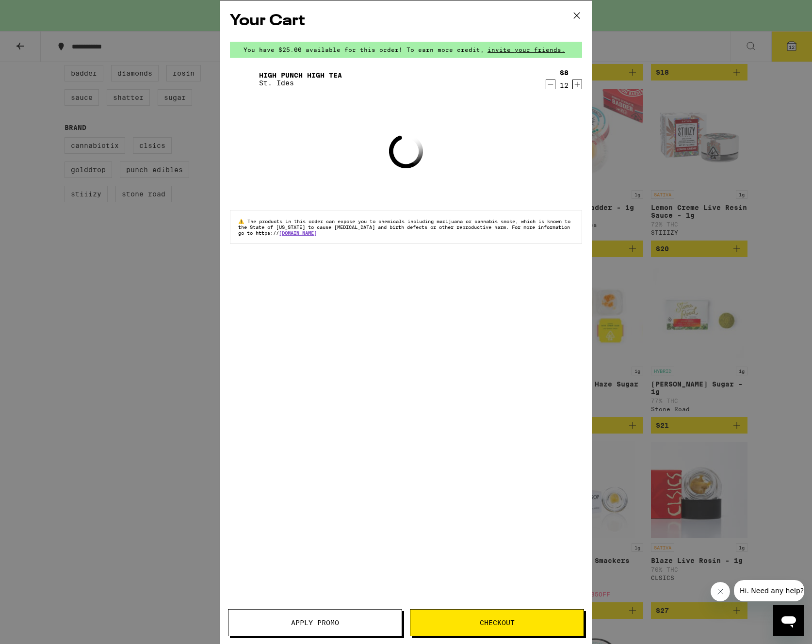 The image size is (812, 644). What do you see at coordinates (300, 76) in the screenshot?
I see `a: High Punch High Tea` at bounding box center [300, 76].